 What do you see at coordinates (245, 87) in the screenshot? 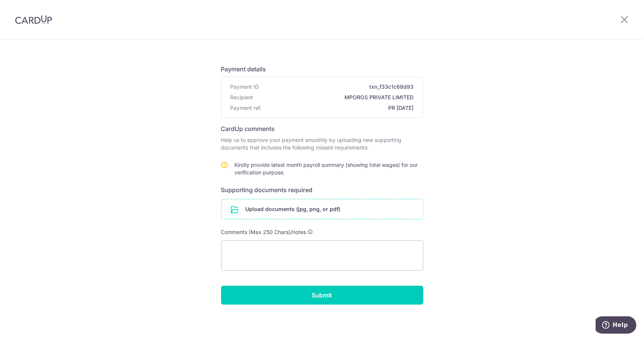
I see `span: Payment ID` at bounding box center [245, 87].